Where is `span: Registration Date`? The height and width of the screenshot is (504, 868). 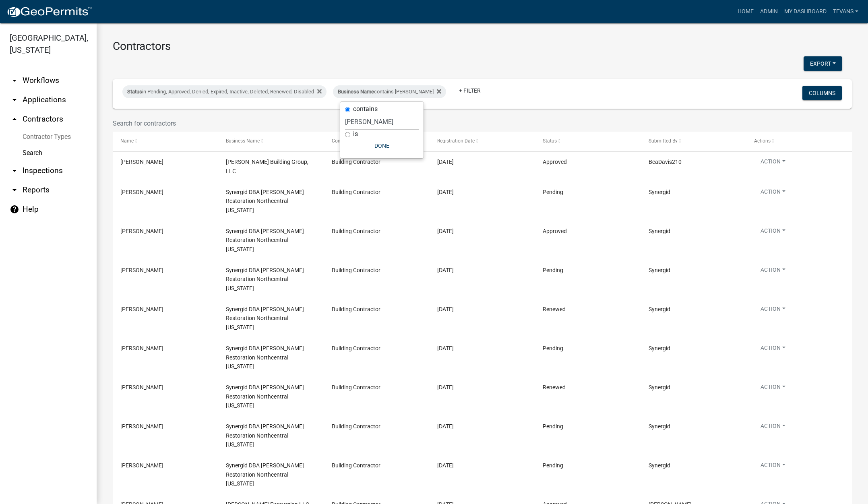
span: Registration Date is located at coordinates (456, 140).